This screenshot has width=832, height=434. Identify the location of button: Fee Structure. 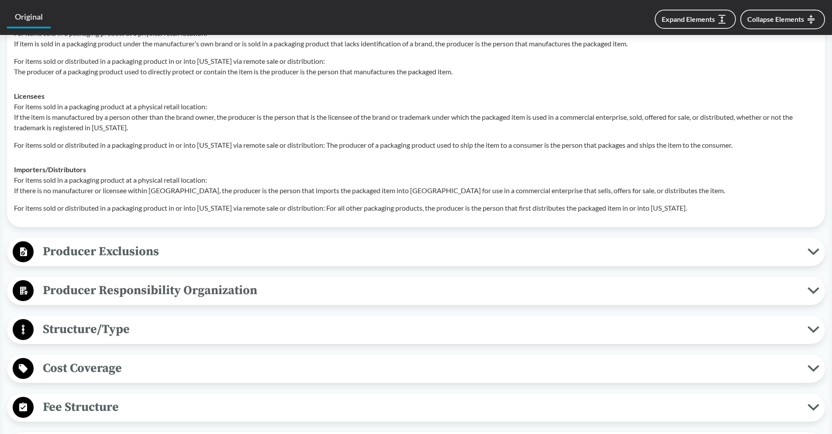
(416, 407).